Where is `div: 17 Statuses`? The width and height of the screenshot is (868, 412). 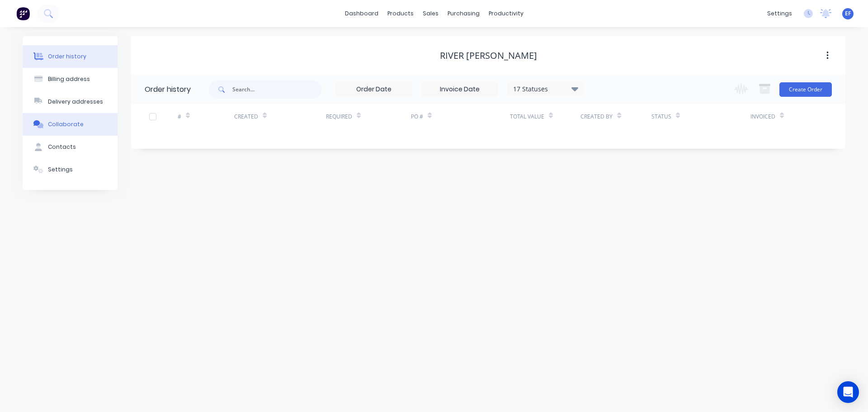
div: 17 Statuses is located at coordinates (546, 89).